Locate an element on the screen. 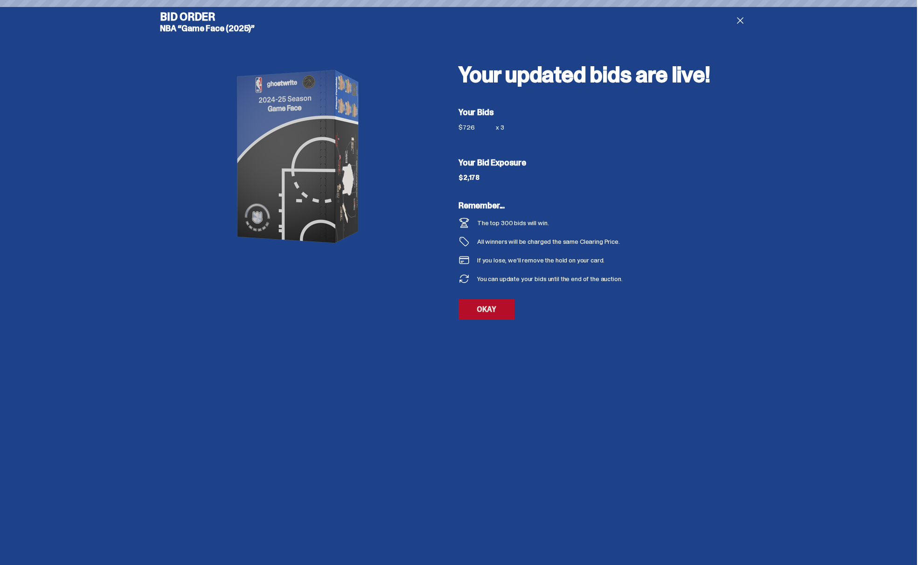 Image resolution: width=924 pixels, height=565 pixels. h5: Remember... is located at coordinates (578, 205).